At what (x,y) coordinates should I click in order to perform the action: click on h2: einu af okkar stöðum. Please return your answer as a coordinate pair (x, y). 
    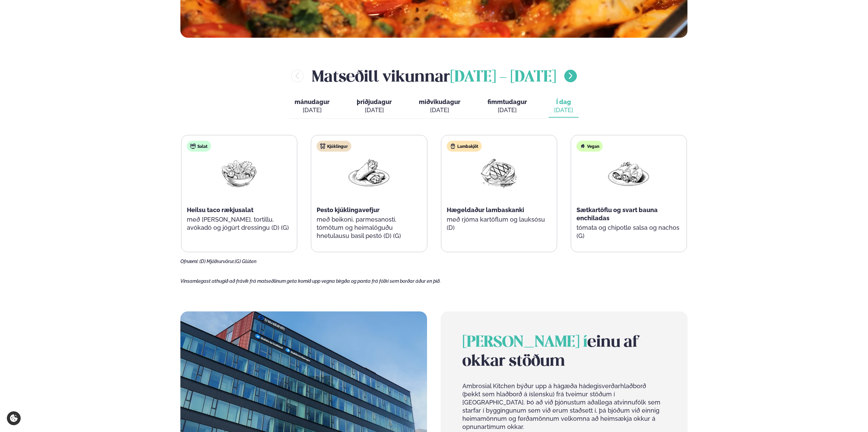
    Looking at the image, I should click on (564, 352).